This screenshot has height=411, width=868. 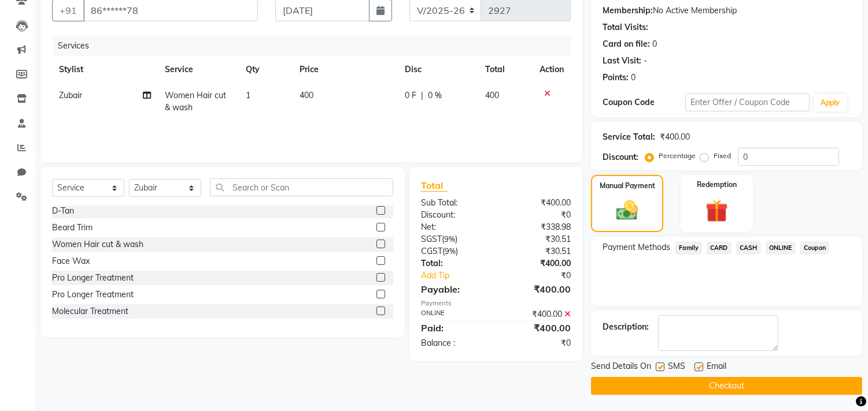 What do you see at coordinates (431, 251) in the screenshot?
I see `span: CGST` at bounding box center [431, 251].